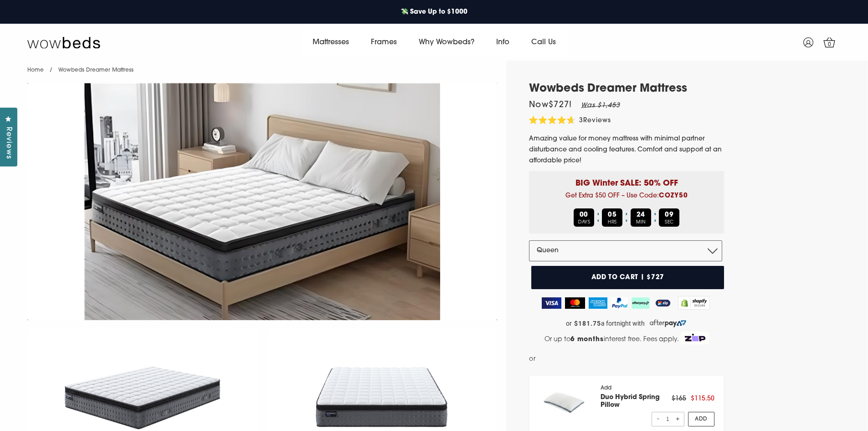 The image size is (868, 431). I want to click on div: Add, so click(636, 405).